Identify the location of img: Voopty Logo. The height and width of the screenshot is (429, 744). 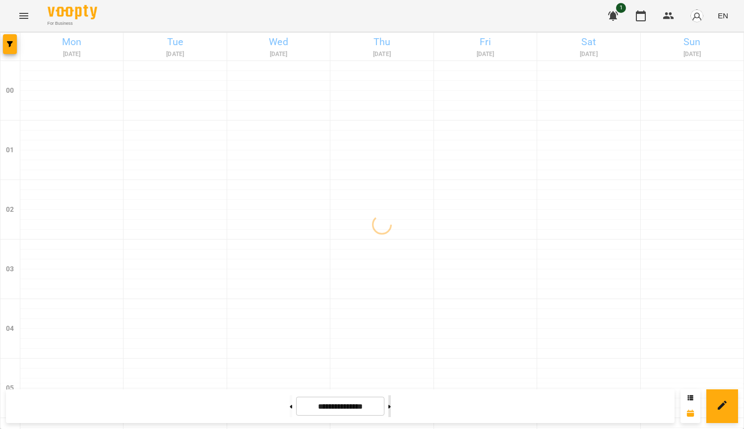
(72, 12).